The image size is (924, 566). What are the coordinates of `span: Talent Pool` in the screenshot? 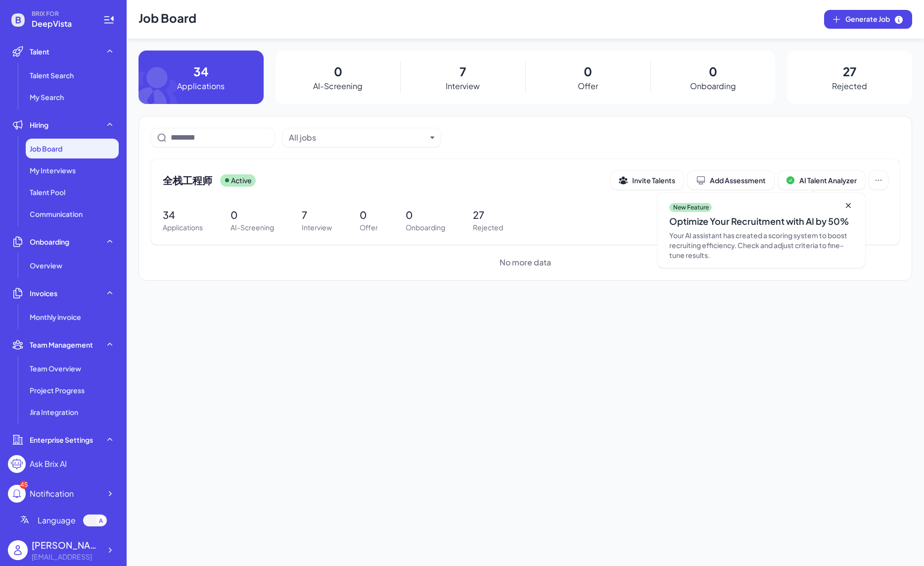 It's located at (48, 192).